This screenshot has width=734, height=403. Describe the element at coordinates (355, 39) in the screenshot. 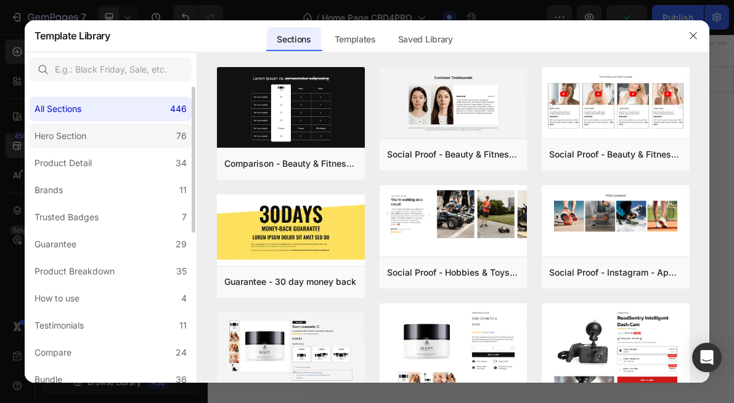

I see `div: Templates` at that location.